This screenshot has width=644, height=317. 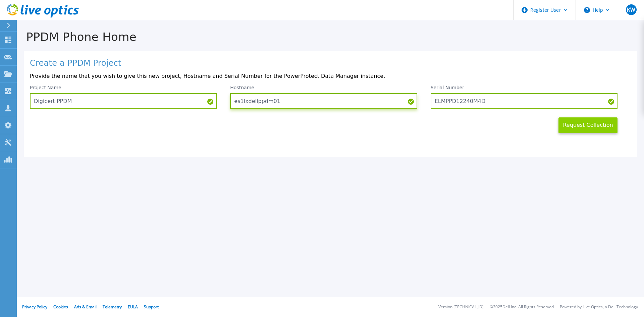 What do you see at coordinates (323, 101) in the screenshot?
I see `input: Enter Hostname` at bounding box center [323, 101].